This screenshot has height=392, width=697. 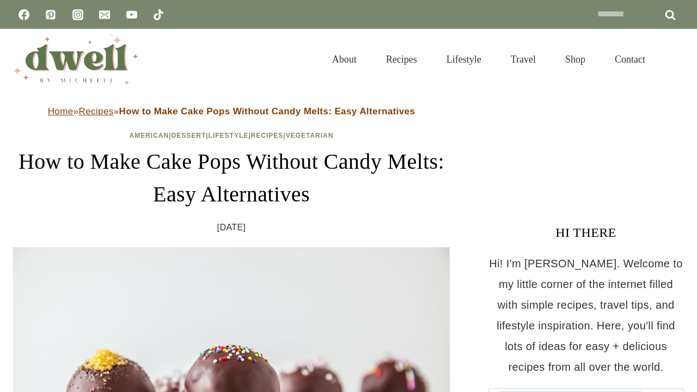 I want to click on a: Vegetarian, so click(x=310, y=136).